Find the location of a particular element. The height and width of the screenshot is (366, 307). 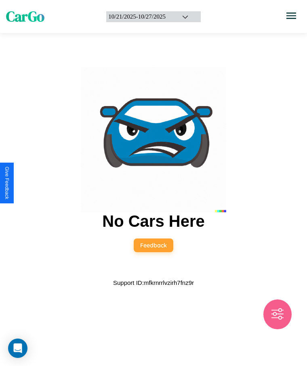

h2: No Cars Here is located at coordinates (153, 221).